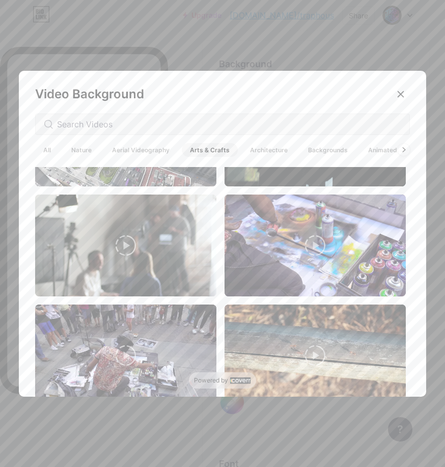  I want to click on span: All, so click(47, 150).